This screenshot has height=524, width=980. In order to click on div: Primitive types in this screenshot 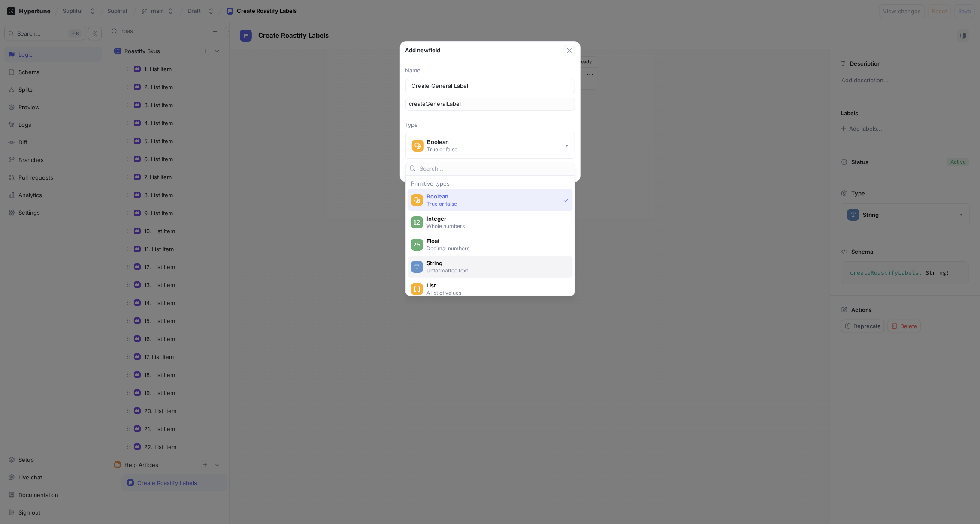, I will do `click(490, 184)`.